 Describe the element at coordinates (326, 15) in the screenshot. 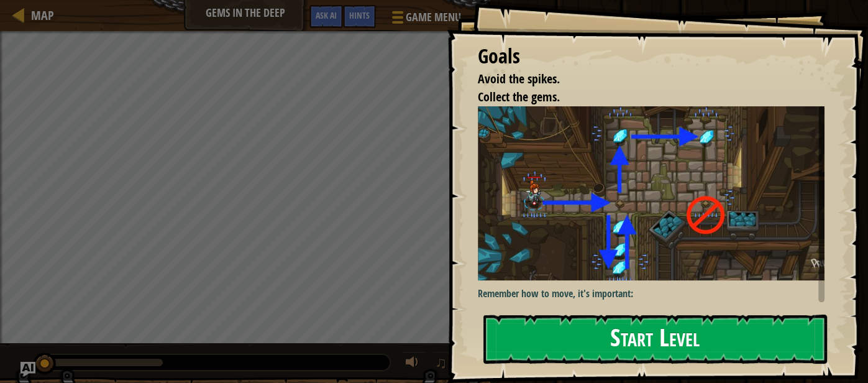

I see `span: Ask AI` at that location.